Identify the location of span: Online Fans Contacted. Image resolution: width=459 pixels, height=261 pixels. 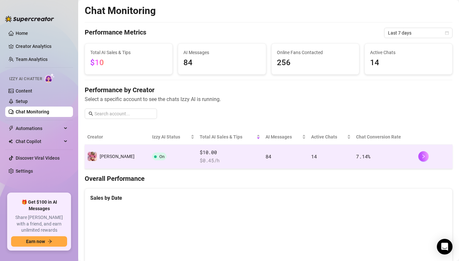
(315, 52).